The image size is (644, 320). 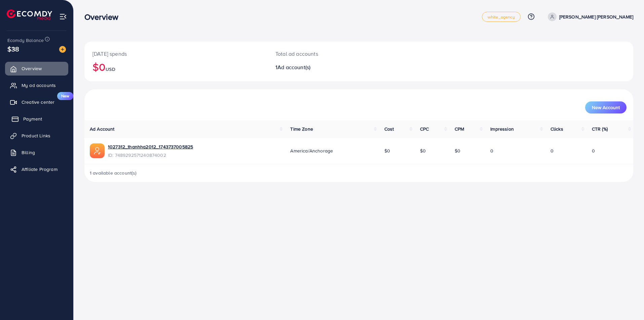 I want to click on a: Overview, so click(x=36, y=69).